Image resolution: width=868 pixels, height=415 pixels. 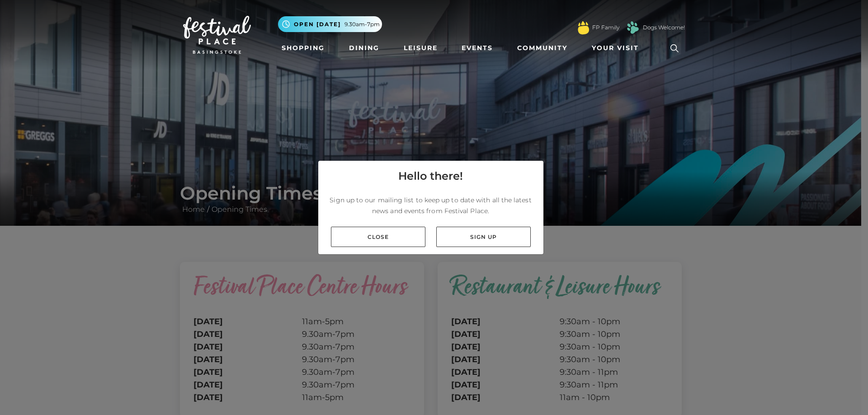 I want to click on a: Events, so click(x=477, y=48).